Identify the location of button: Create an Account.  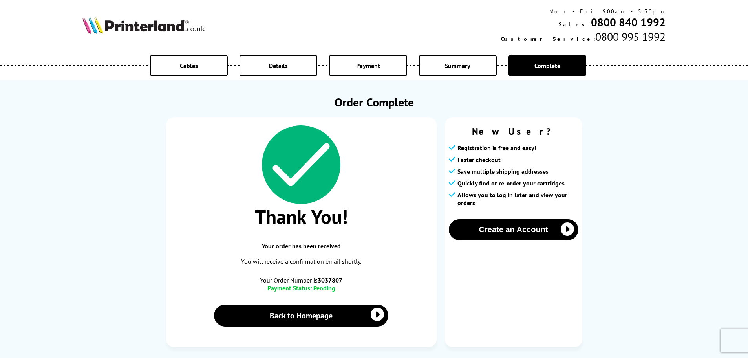
(514, 229).